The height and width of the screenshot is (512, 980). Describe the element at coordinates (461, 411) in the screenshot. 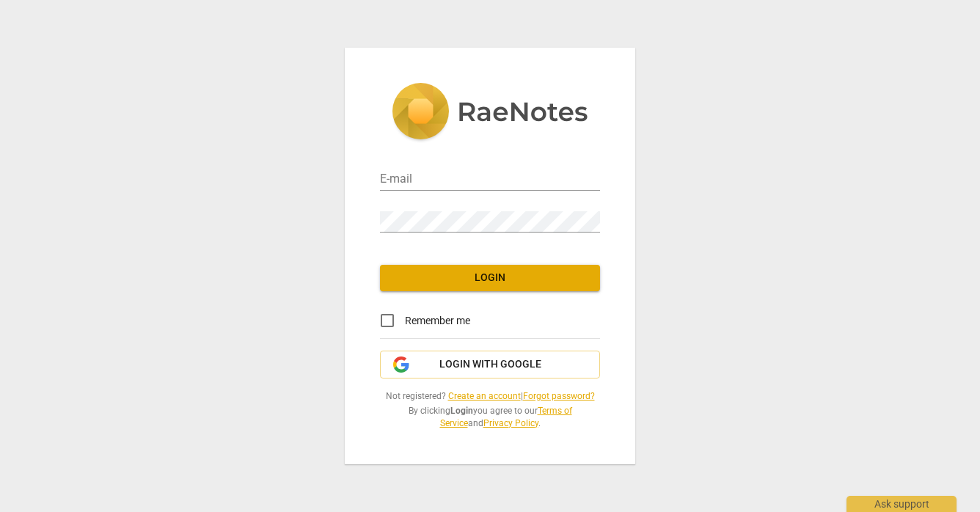

I see `b: Login` at that location.